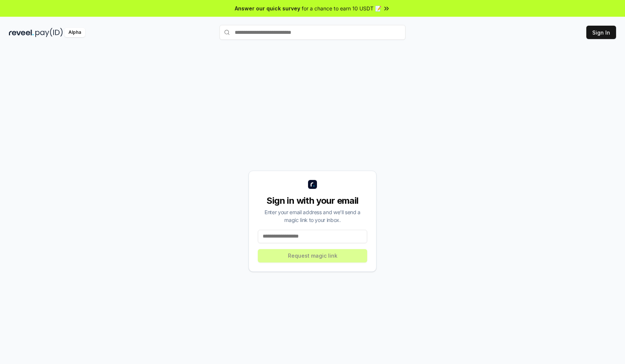 Image resolution: width=625 pixels, height=364 pixels. Describe the element at coordinates (313, 185) in the screenshot. I see `img: logo_small` at that location.